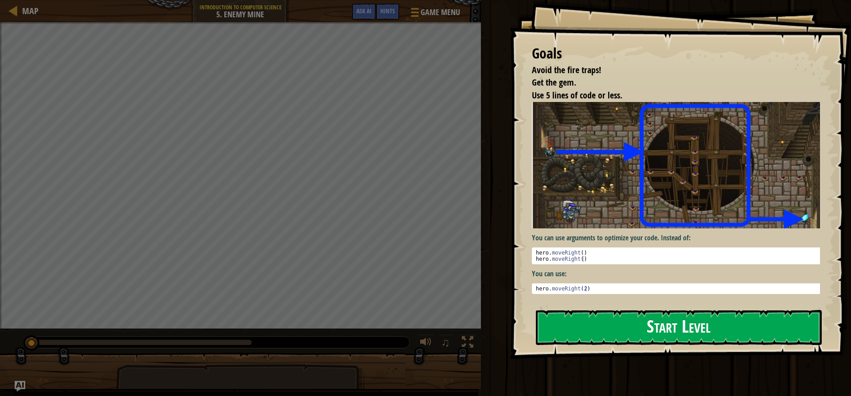 The height and width of the screenshot is (396, 851). What do you see at coordinates (669, 82) in the screenshot?
I see `li: Get the gem.` at bounding box center [669, 82].